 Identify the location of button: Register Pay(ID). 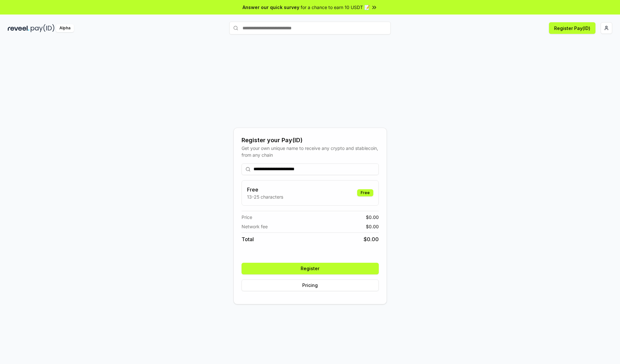
(572, 28).